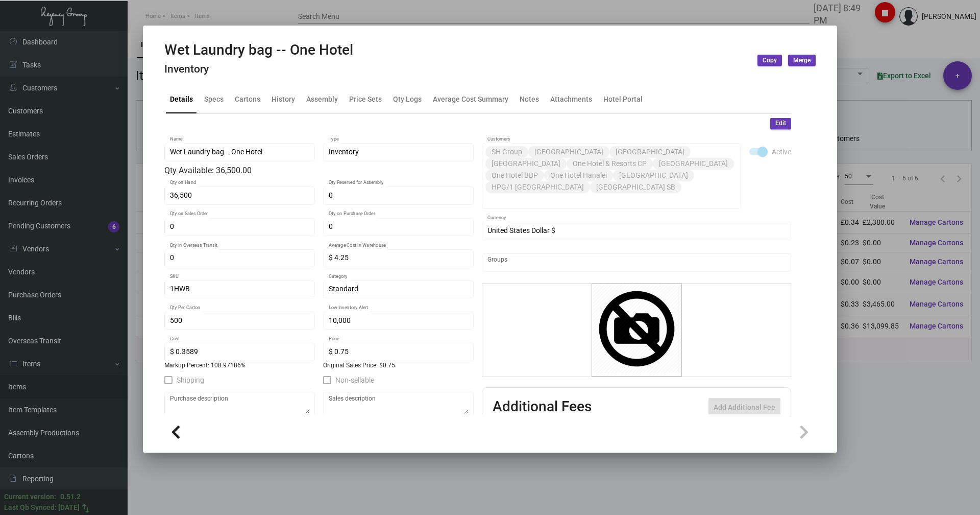 This screenshot has height=515, width=980. What do you see at coordinates (247, 99) in the screenshot?
I see `div: Cartons` at bounding box center [247, 99].